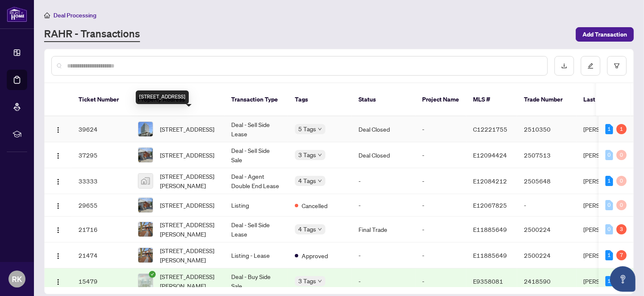 Image resolution: width=644 pixels, height=296 pixels. I want to click on span: 5 Tags, so click(307, 128).